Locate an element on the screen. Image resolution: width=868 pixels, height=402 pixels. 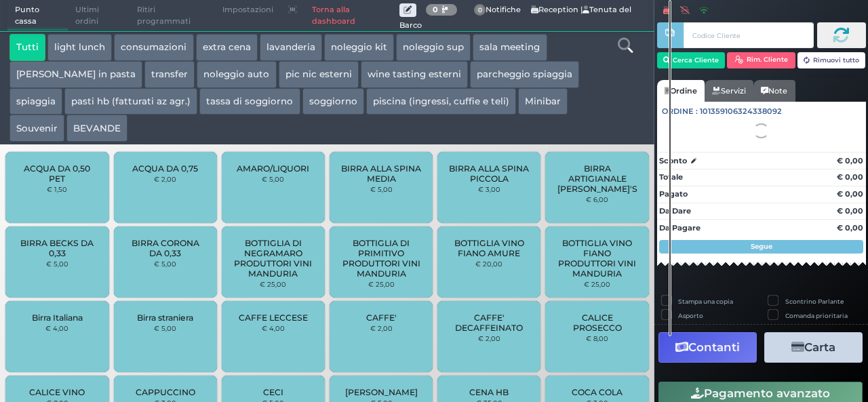
strong: Sconto is located at coordinates (672, 161).